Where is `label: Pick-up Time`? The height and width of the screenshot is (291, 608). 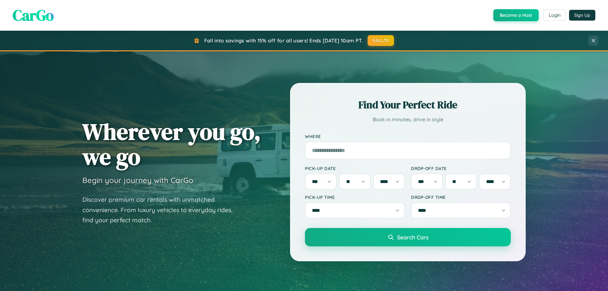
label: Pick-up Time is located at coordinates (355, 197).